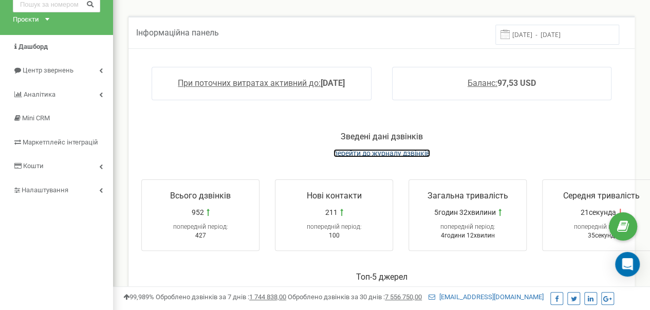 The image size is (650, 310). Describe the element at coordinates (382, 153) in the screenshot. I see `span: перейти до журналу дзвінків` at that location.